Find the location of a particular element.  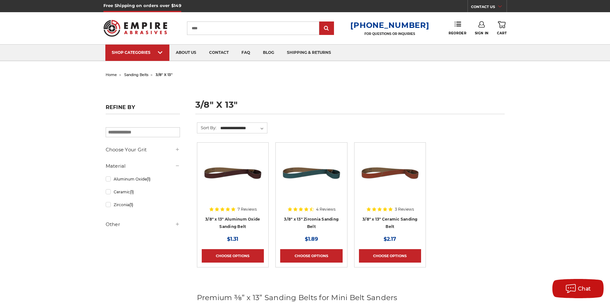

span: $1.31 is located at coordinates (232, 238).